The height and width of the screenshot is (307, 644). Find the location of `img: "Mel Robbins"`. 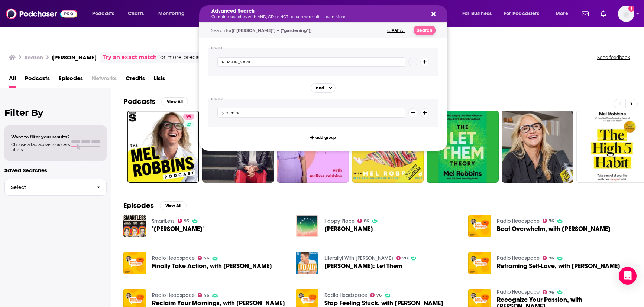

img: "Mel Robbins" is located at coordinates (134, 226).